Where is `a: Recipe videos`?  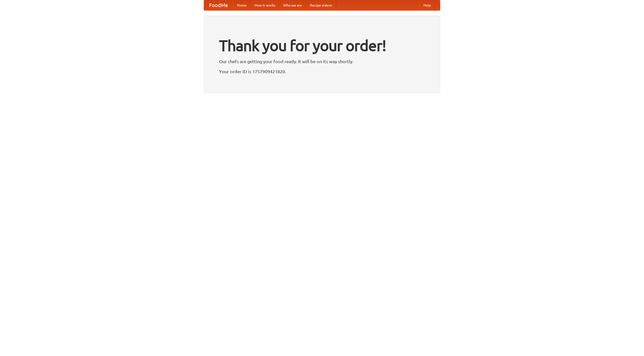 a: Recipe videos is located at coordinates (321, 5).